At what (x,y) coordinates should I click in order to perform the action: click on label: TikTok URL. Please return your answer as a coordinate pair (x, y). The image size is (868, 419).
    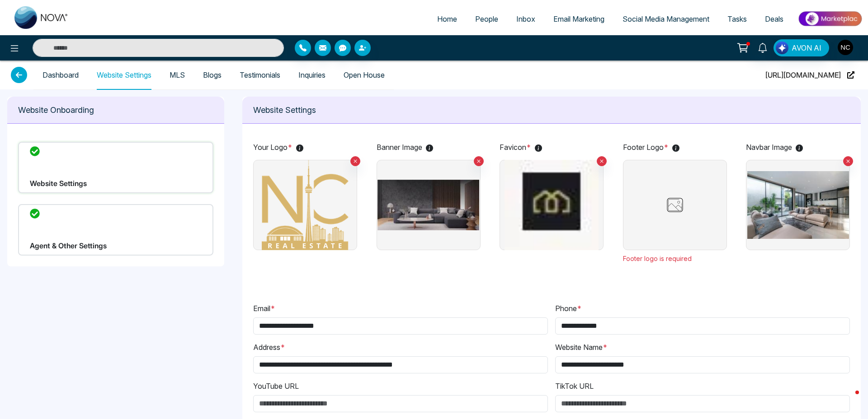
    Looking at the image, I should click on (574, 386).